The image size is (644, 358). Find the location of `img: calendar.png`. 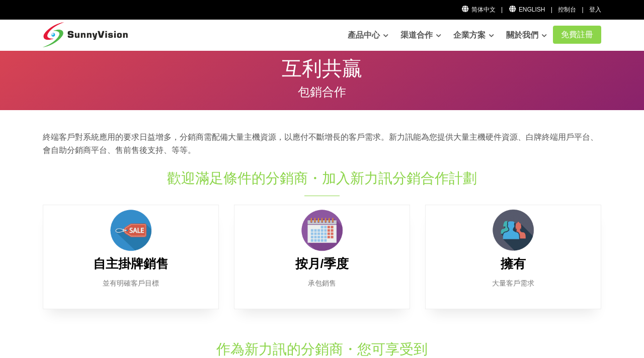

img: calendar.png is located at coordinates (322, 231).